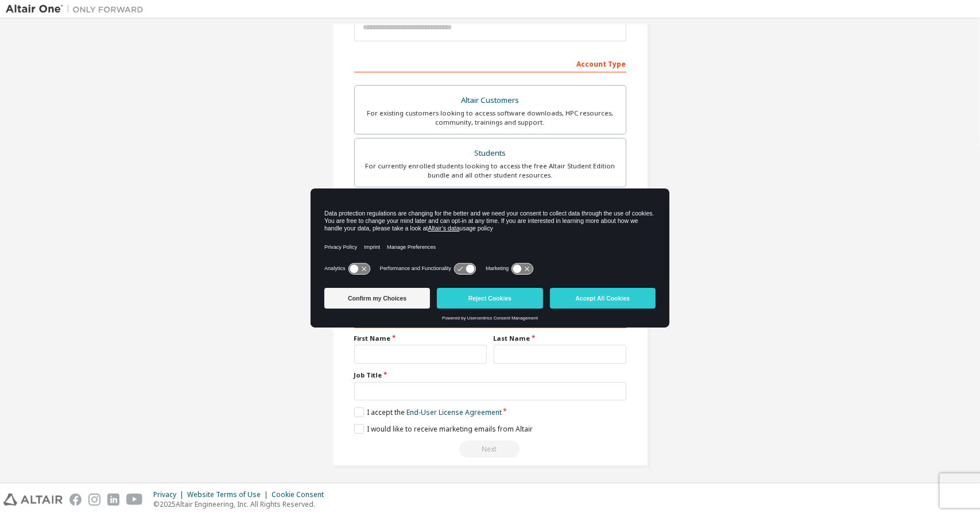 The width and height of the screenshot is (980, 516). I want to click on img: instagram.svg, so click(94, 499).